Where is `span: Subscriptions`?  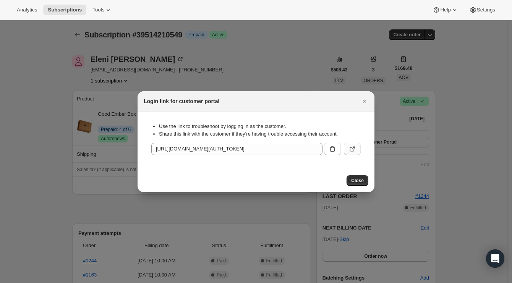 span: Subscriptions is located at coordinates (65, 10).